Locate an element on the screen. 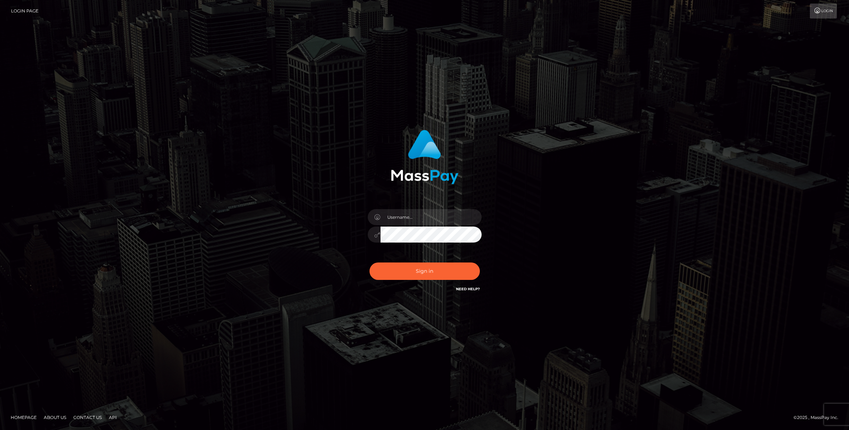 The height and width of the screenshot is (430, 849). a: Contact Us is located at coordinates (88, 417).